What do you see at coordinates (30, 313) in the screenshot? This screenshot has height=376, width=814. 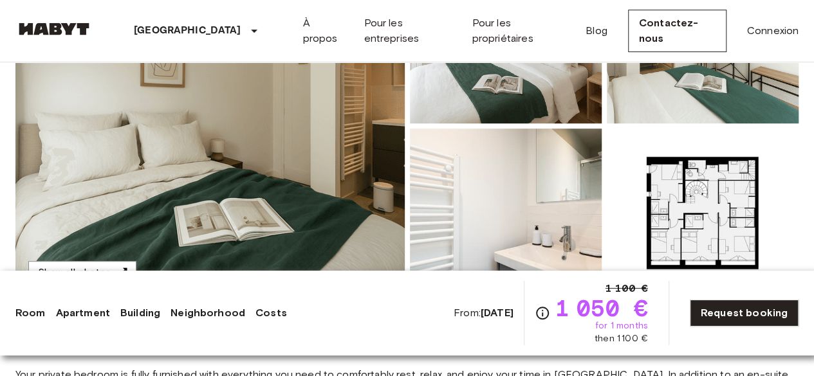 I see `a: Room` at bounding box center [30, 313].